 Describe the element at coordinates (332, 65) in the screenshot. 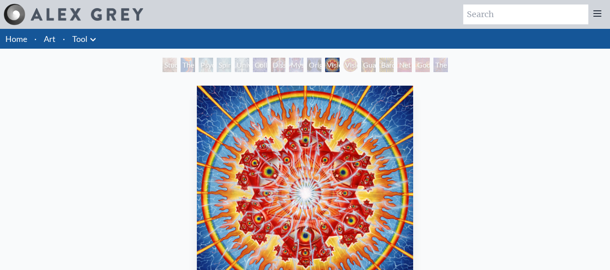

I see `div: Vision Crystal` at that location.